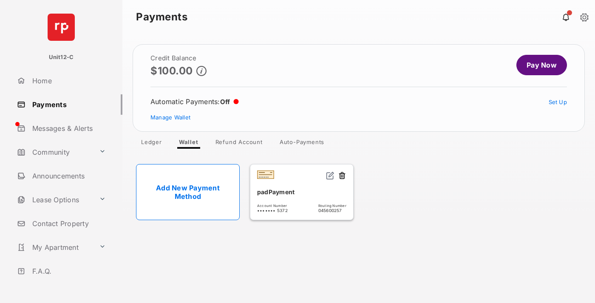  What do you see at coordinates (558, 102) in the screenshot?
I see `a: Set Up` at bounding box center [558, 102].